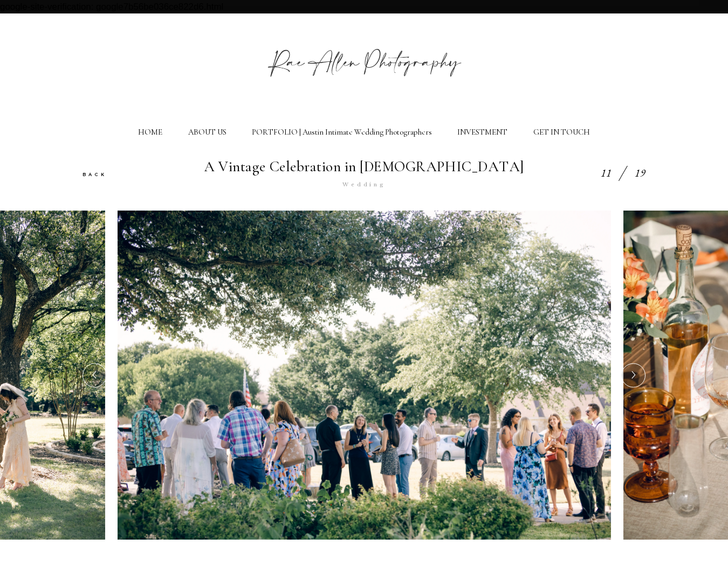 The width and height of the screenshot is (728, 580). What do you see at coordinates (207, 132) in the screenshot?
I see `a: ABOUT US` at bounding box center [207, 132].